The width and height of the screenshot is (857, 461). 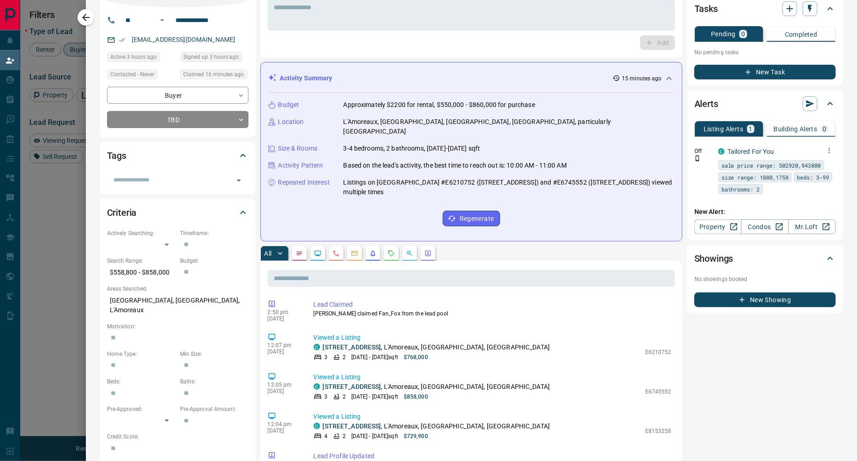 What do you see at coordinates (751, 152) in the screenshot?
I see `a: Tailored For You` at bounding box center [751, 152].